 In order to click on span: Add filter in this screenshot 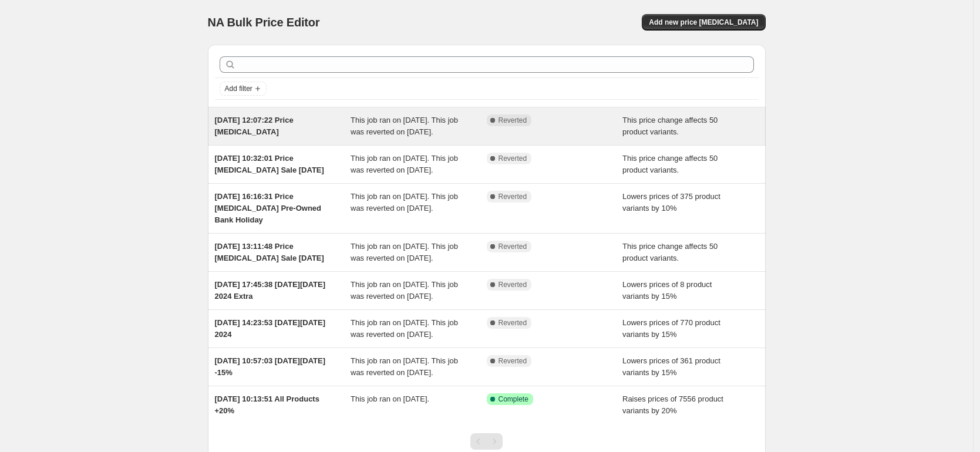, I will do `click(239, 89)`.